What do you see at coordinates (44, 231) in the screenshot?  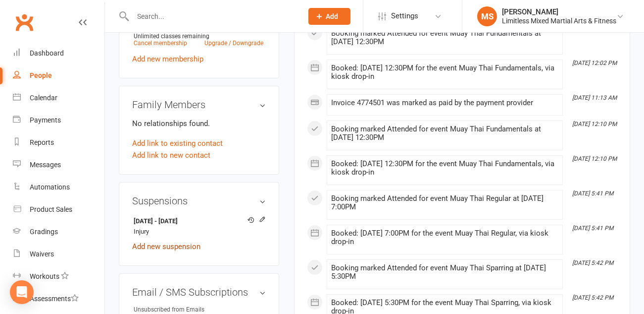 I see `div: Gradings` at bounding box center [44, 231].